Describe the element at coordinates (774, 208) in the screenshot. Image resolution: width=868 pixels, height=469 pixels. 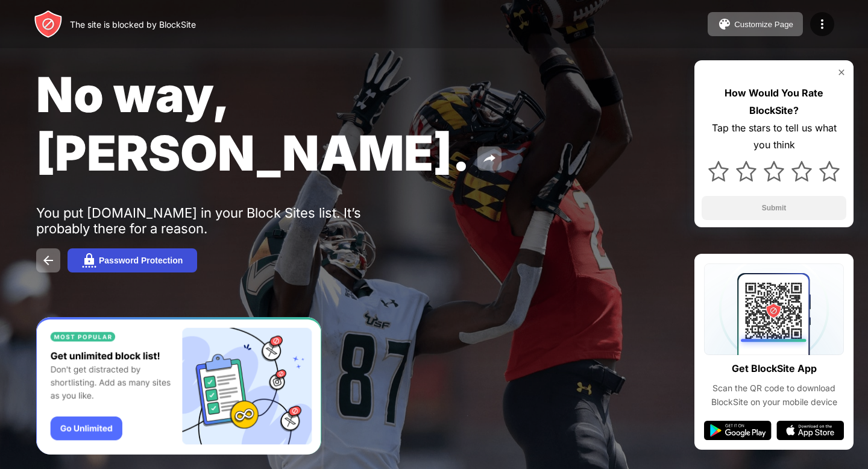
I see `button: Submit` at that location.